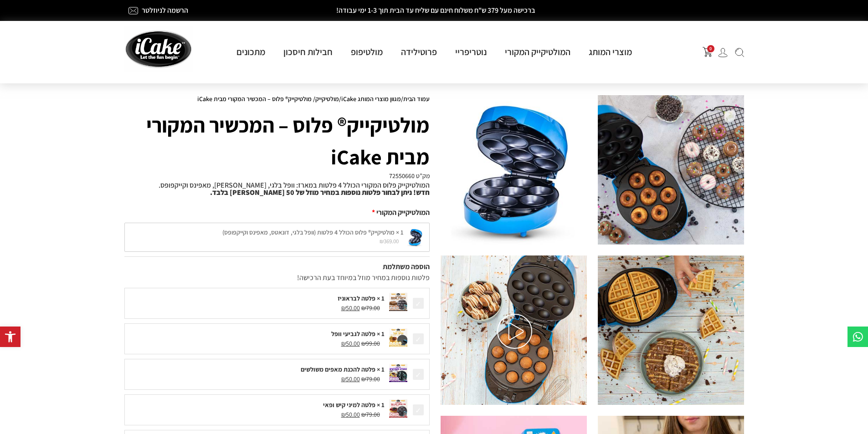 Image resolution: width=868 pixels, height=434 pixels. I want to click on a: מולטיקייק, so click(327, 99).